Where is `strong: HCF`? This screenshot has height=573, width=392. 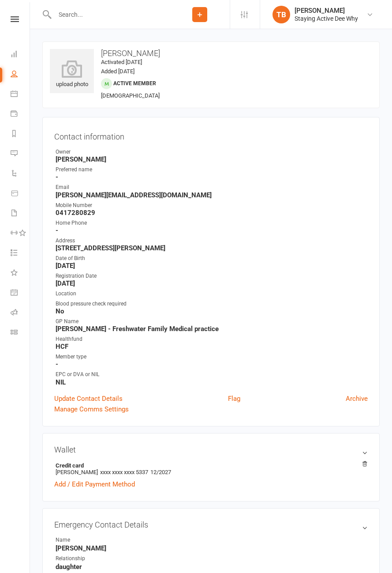
strong: HCF is located at coordinates (212, 346).